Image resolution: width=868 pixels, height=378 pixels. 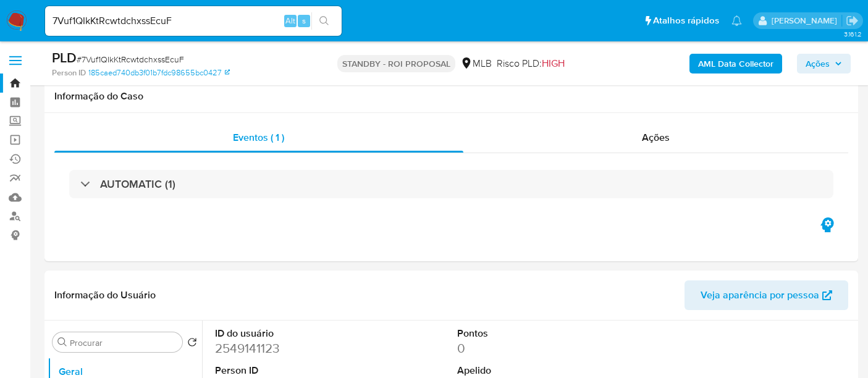 What do you see at coordinates (531, 333) in the screenshot?
I see `dt: Pontos` at bounding box center [531, 333].